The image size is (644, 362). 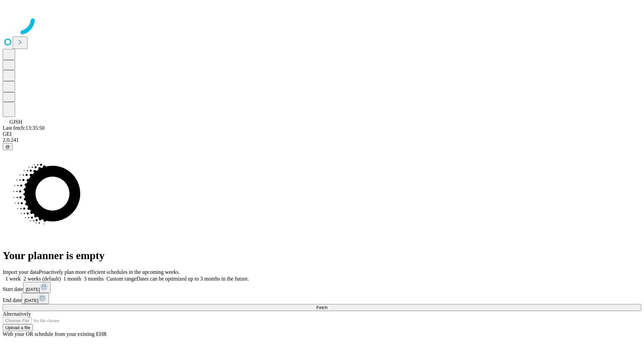 What do you see at coordinates (121, 278) in the screenshot?
I see `span: Custom range` at bounding box center [121, 278].